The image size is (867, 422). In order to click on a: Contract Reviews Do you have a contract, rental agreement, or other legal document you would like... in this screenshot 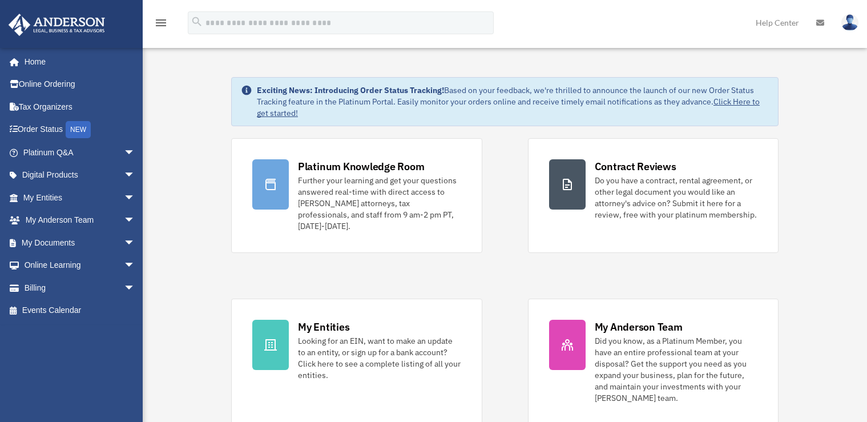, I will do `click(653, 195)`.